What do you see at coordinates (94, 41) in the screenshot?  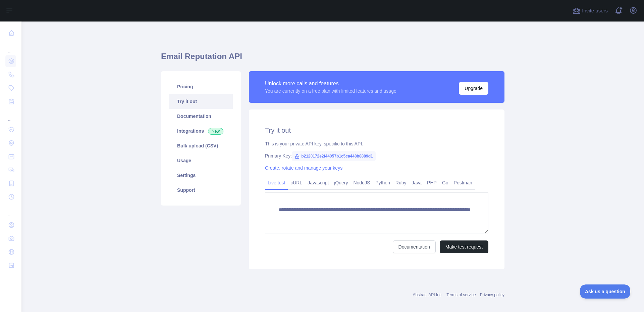 I see `div: Keywords by Traffic` at bounding box center [94, 41].